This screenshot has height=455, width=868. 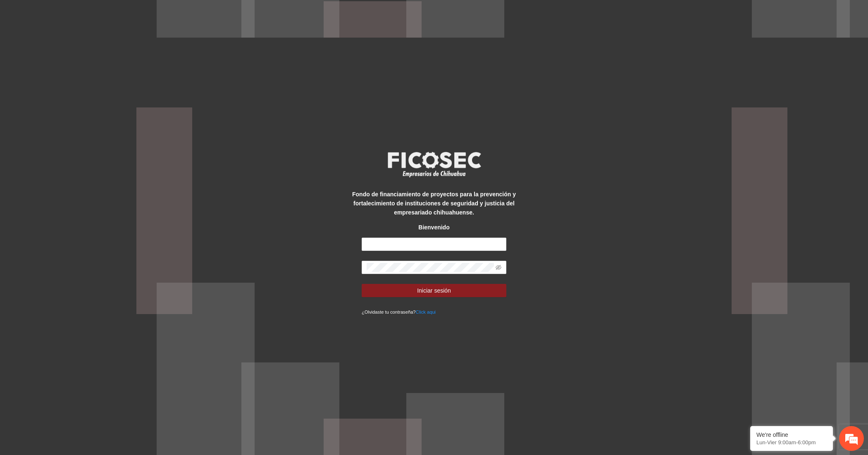 I want to click on span: Iniciar sesión, so click(x=434, y=290).